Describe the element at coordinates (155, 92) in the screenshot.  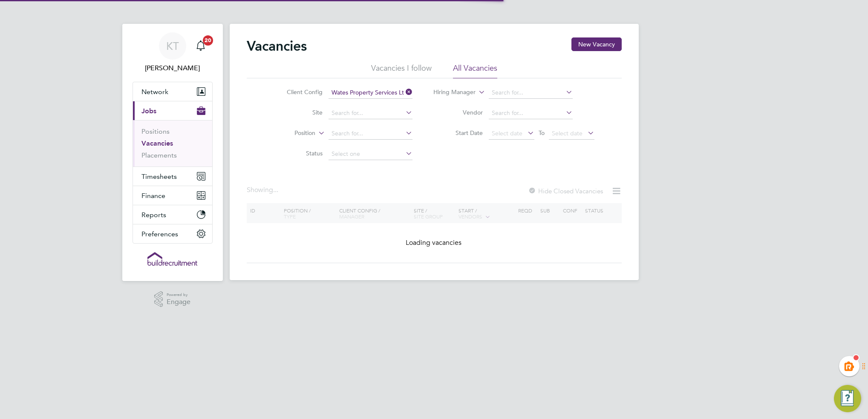
I see `span: Network` at that location.